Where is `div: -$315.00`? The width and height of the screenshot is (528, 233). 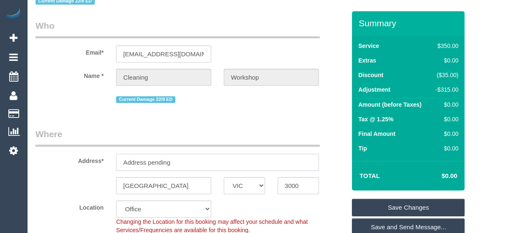
div: -$315.00 is located at coordinates (445, 90).